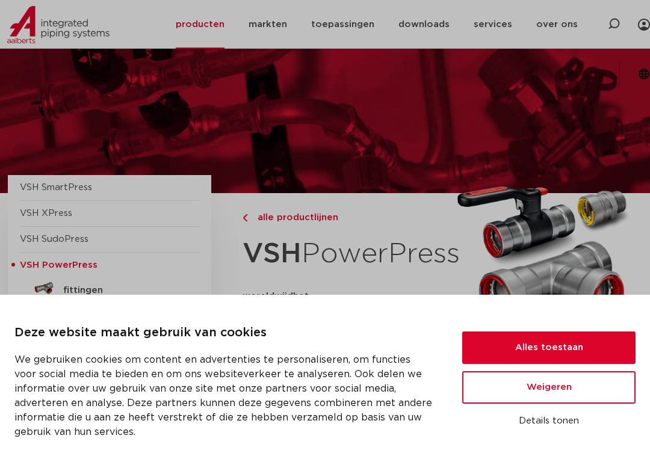 This screenshot has height=468, width=650. I want to click on button: Alles toestaan, so click(549, 348).